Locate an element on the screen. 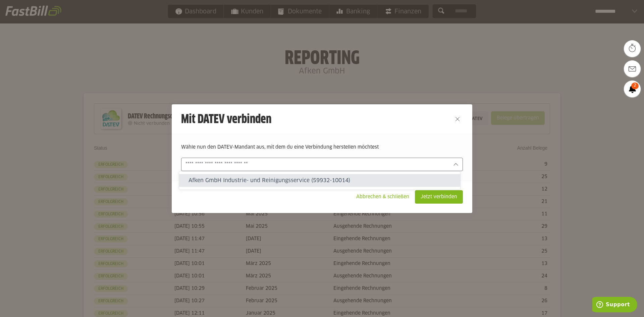 The width and height of the screenshot is (644, 317). sl-button: Abbrechen & schließen is located at coordinates (382, 197).